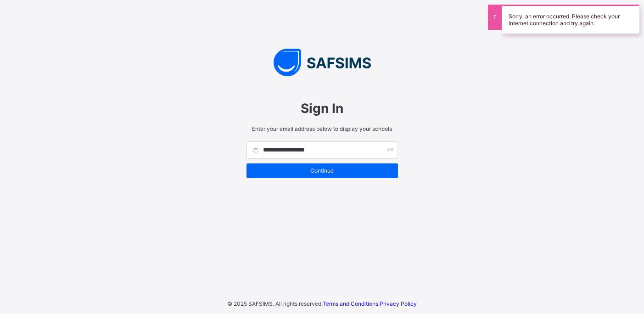 Image resolution: width=644 pixels, height=314 pixels. Describe the element at coordinates (322, 63) in the screenshot. I see `img: SAFSIMS Logo` at that location.